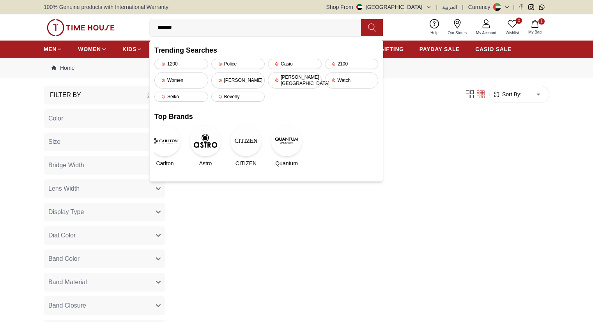 Image resolution: width=593 pixels, height=322 pixels. What do you see at coordinates (67, 306) in the screenshot?
I see `span: Band Closure` at bounding box center [67, 306].